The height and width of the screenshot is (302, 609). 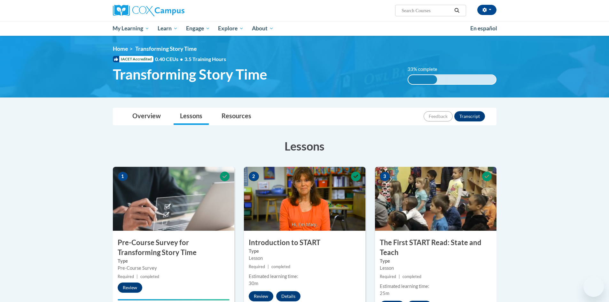 I want to click on span: 25m, so click(x=385, y=293).